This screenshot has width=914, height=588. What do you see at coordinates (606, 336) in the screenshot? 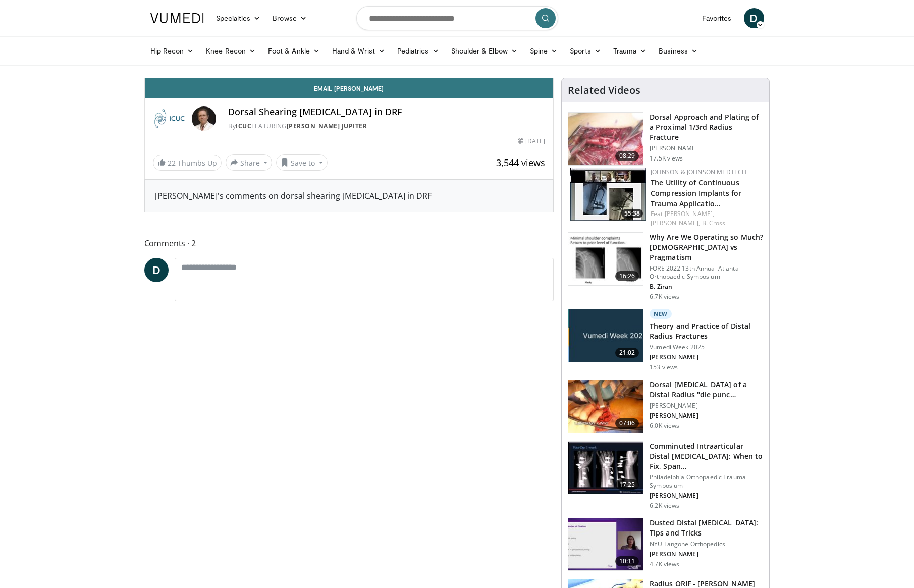
I see `img: 00376a2a-df33-4357-8f72-5b9cd9908985.jpg.150x105_q85_crop-smart_upscale.jpg` at bounding box center [606, 336].